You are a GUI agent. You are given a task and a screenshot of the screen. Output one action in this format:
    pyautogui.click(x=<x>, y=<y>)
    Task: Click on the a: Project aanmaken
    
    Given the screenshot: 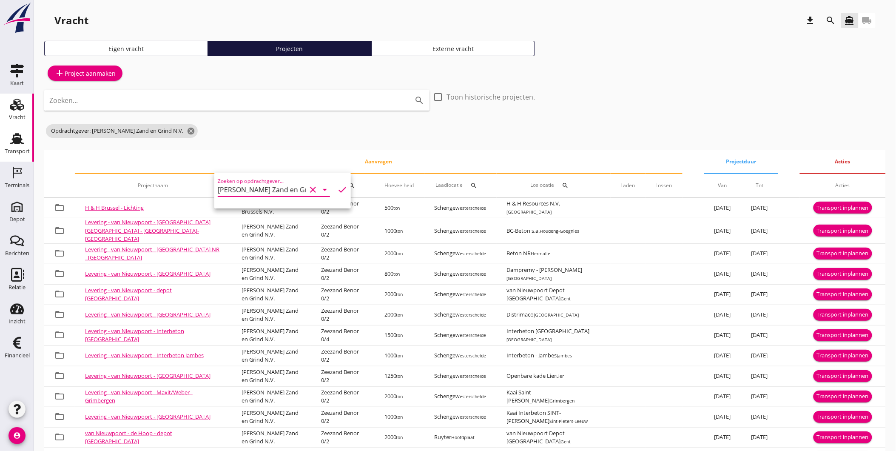 What is the action you would take?
    pyautogui.click(x=85, y=73)
    